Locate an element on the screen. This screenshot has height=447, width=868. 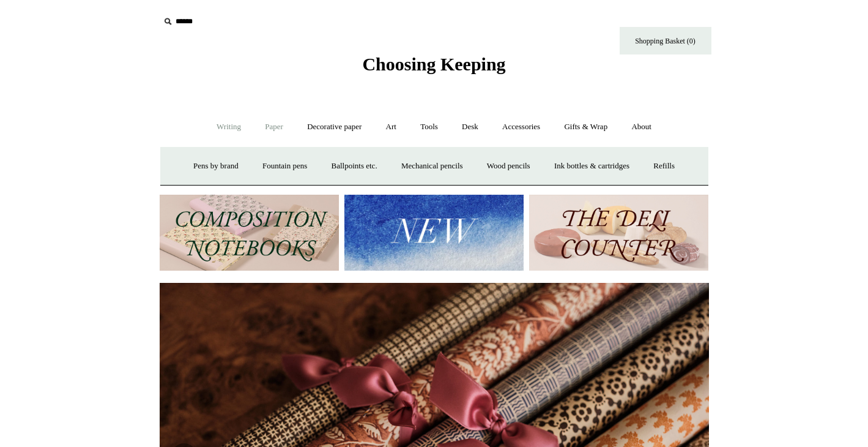
a: Pens by brand is located at coordinates (216, 166).